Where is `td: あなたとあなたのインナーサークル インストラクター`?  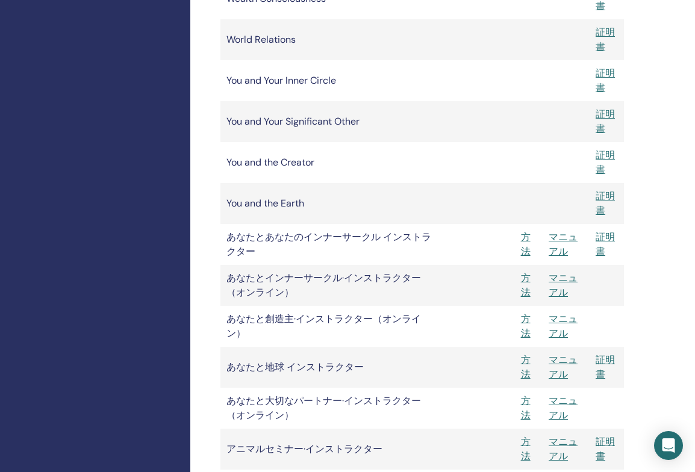 td: あなたとあなたのインナーサークル インストラクター is located at coordinates (329, 245).